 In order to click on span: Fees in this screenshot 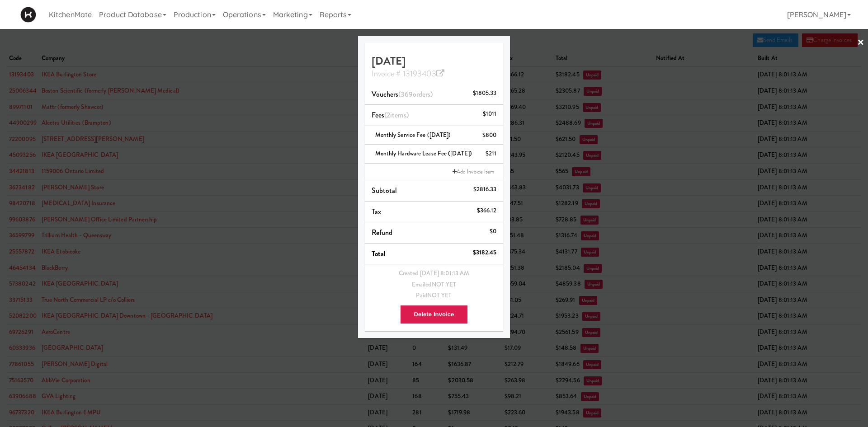, I will do `click(390, 115)`.